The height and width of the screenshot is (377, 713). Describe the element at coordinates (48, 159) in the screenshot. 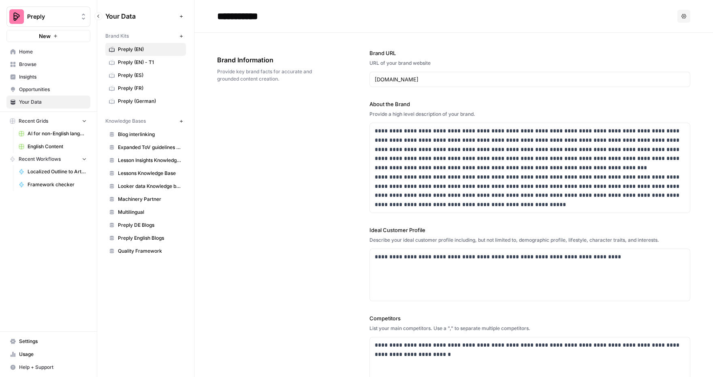

I see `button: Recent Workflows` at that location.